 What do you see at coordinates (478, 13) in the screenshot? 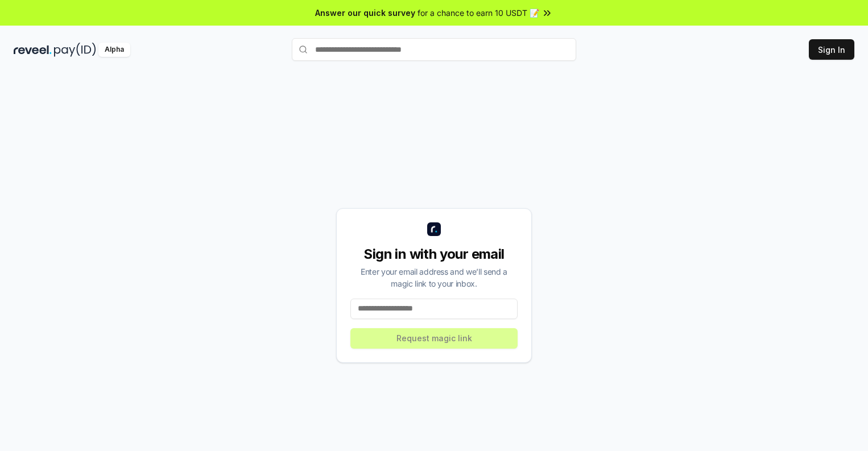
I see `span: for a chance to earn 10 USDT 📝` at bounding box center [478, 13].